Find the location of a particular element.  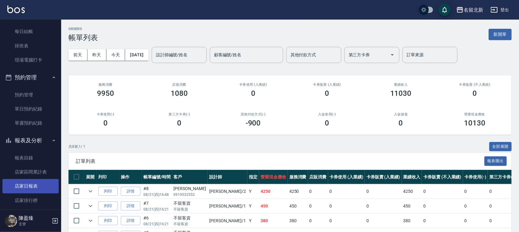

h3: 服務消費 is located at coordinates (106, 84).